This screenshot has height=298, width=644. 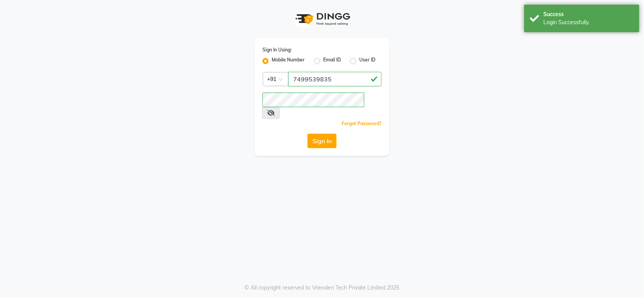 What do you see at coordinates (362, 123) in the screenshot?
I see `a: Forgot Password?` at bounding box center [362, 123].